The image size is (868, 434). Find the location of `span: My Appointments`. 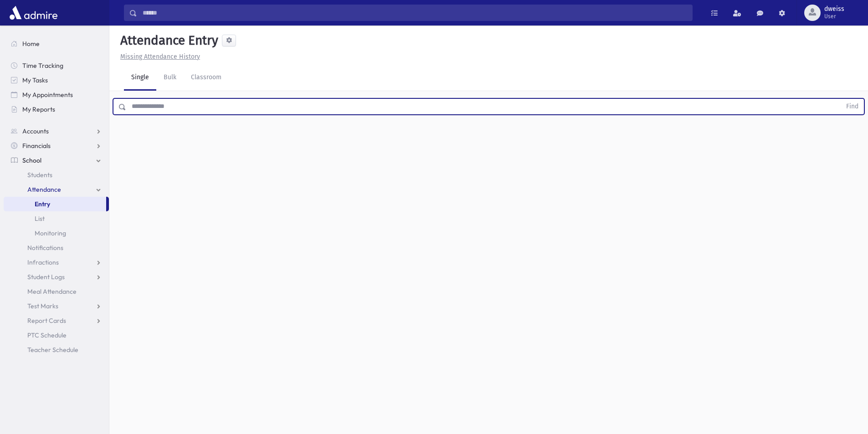

span: My Appointments is located at coordinates (48, 95).